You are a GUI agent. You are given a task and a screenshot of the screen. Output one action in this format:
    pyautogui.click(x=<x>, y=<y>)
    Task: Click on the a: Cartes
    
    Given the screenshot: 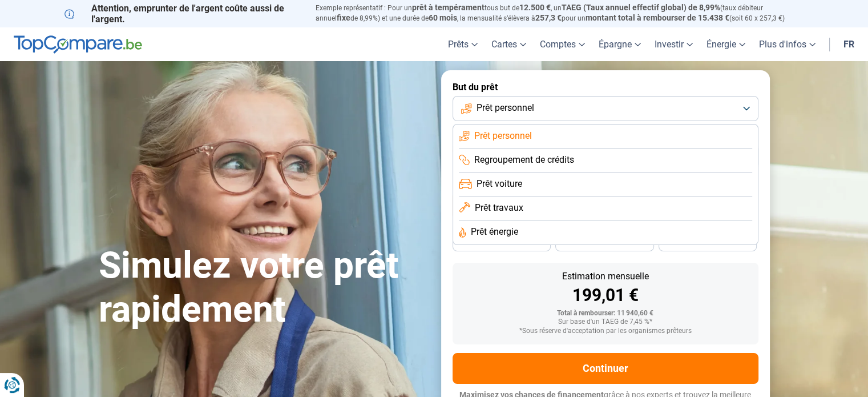 What is the action you would take?
    pyautogui.click(x=509, y=44)
    